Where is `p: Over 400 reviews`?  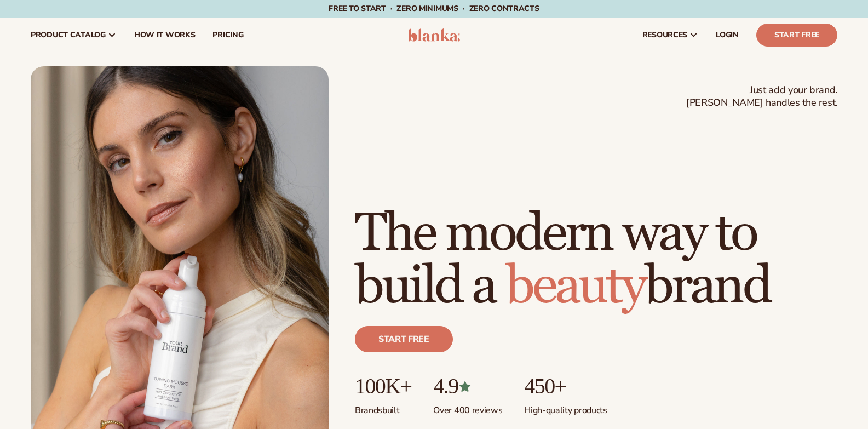
p: Over 400 reviews is located at coordinates (468, 407).